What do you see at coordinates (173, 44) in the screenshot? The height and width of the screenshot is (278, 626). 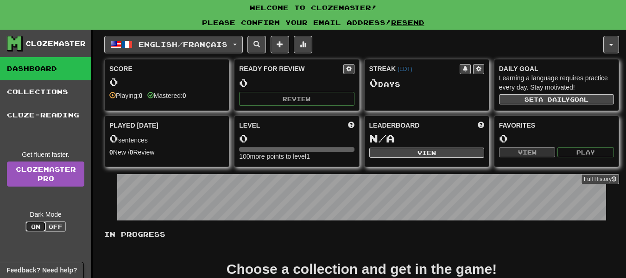 I see `button: English/Français` at bounding box center [173, 44].